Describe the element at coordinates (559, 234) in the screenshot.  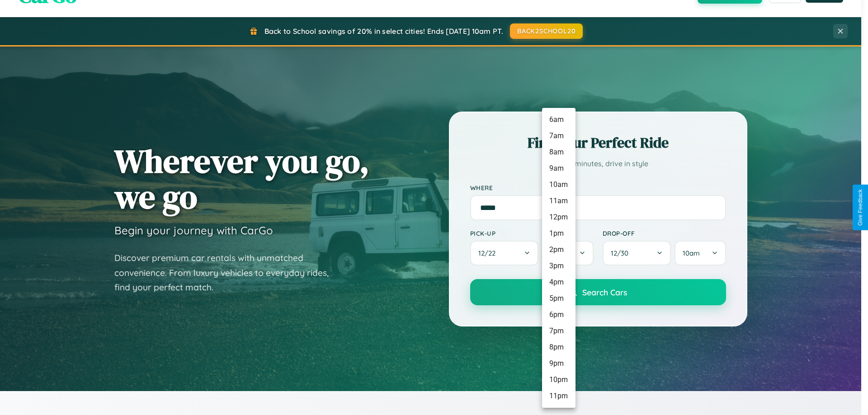
I see `li: 1pm` at that location.